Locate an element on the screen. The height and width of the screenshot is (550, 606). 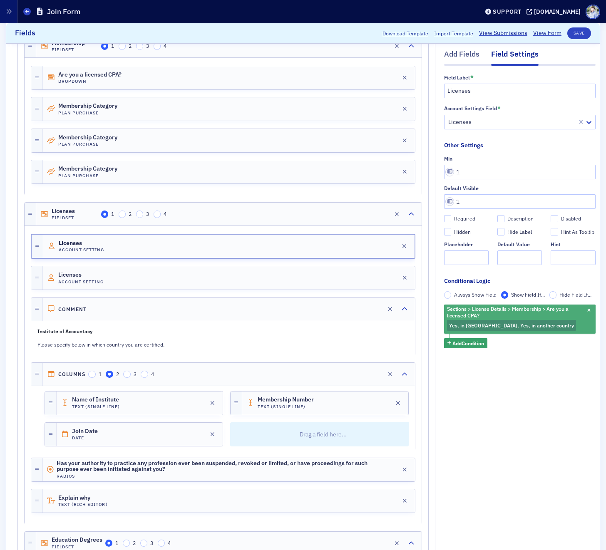
span: Show Field If... is located at coordinates (528, 295).